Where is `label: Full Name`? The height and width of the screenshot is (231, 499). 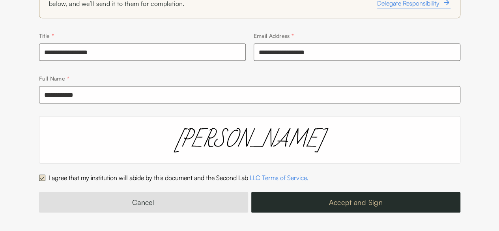
label: Full Name is located at coordinates (54, 78).